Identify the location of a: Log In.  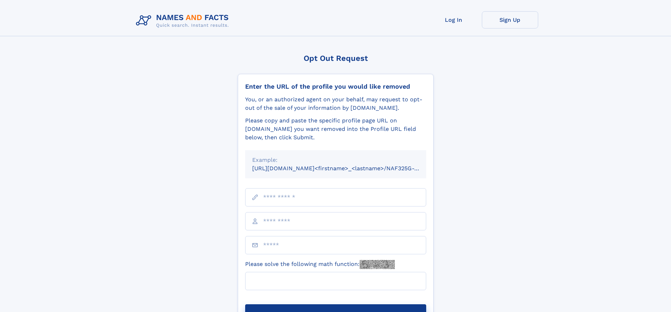
(453, 20).